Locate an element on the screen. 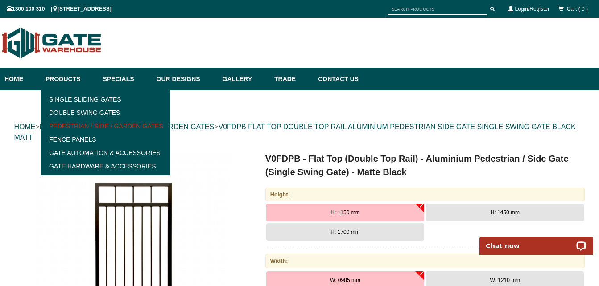 Image resolution: width=599 pixels, height=286 pixels. a: Trade is located at coordinates (291, 79).